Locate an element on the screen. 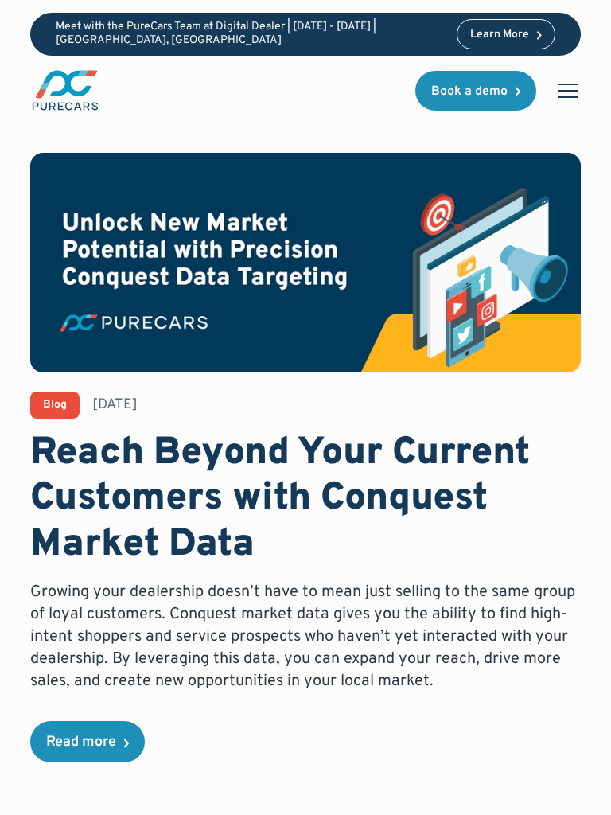 Image resolution: width=611 pixels, height=815 pixels. h1: Reach Beyond Your Current Customers with Conquest Market Data is located at coordinates (305, 500).